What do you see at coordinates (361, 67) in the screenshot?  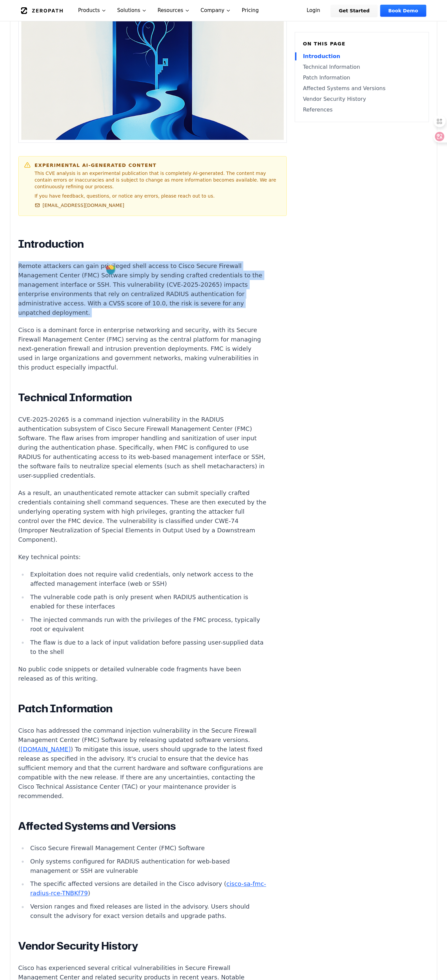 I see `a: Technical Information` at bounding box center [361, 67].